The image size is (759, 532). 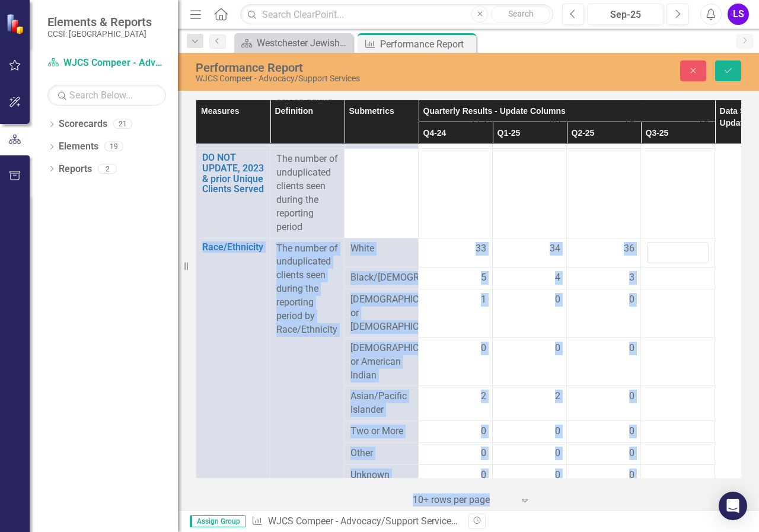 What do you see at coordinates (307, 289) in the screenshot?
I see `div: The number of unduplicated clients seen during the reporting period by Race/Ethnicity` at bounding box center [307, 289].